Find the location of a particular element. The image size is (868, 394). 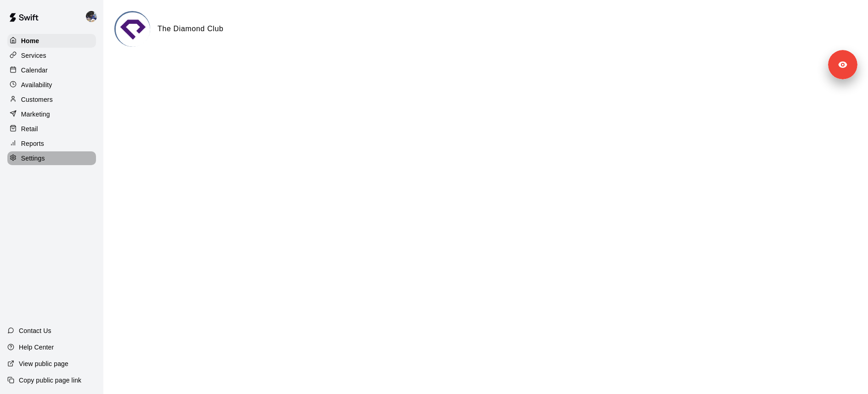

h6: The Diamond Club is located at coordinates (191, 29).